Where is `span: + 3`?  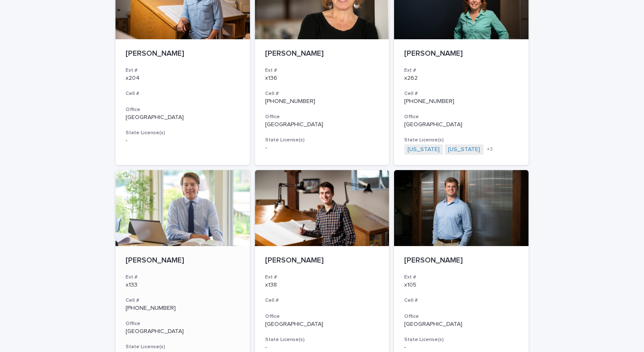 span: + 3 is located at coordinates (490, 149).